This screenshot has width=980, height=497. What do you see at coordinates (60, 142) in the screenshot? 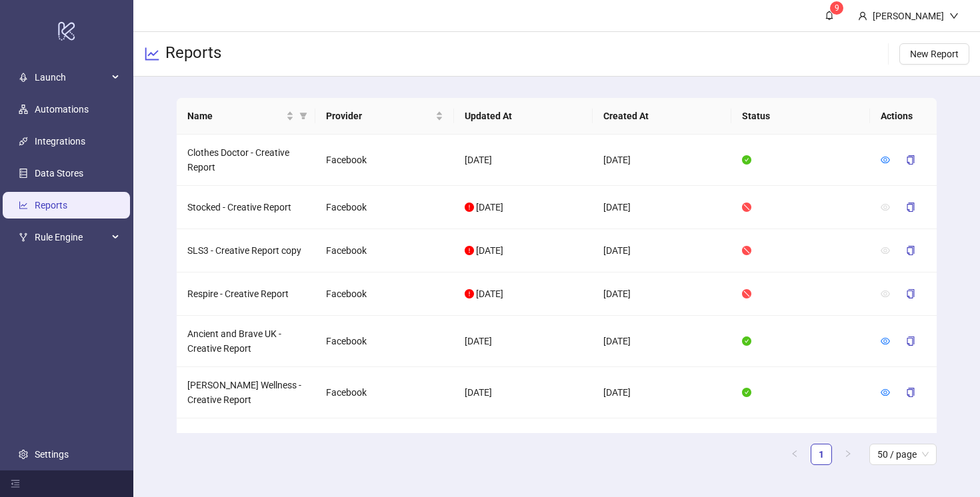
I see `a: Integrations` at bounding box center [60, 142].